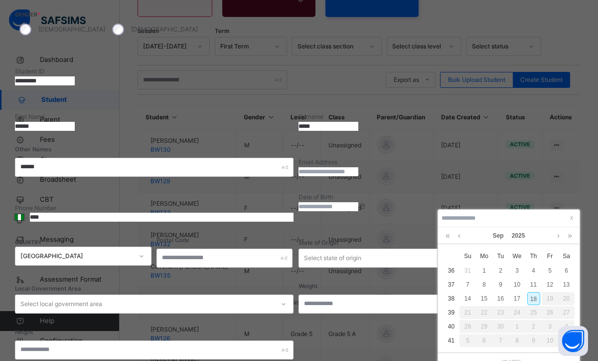  Describe the element at coordinates (468, 284) in the screenshot. I see `td: September 7, 2025` at that location.